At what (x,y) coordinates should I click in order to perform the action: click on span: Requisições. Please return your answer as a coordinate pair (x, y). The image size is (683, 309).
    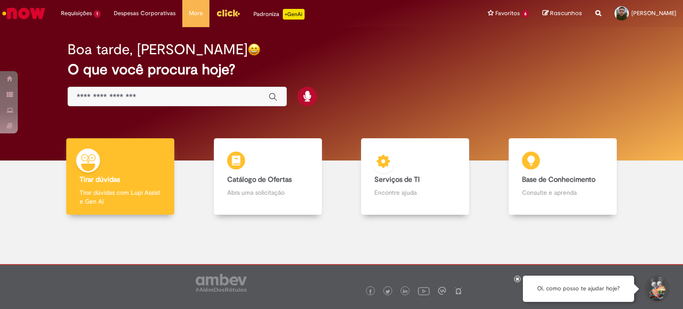
    Looking at the image, I should click on (77, 13).